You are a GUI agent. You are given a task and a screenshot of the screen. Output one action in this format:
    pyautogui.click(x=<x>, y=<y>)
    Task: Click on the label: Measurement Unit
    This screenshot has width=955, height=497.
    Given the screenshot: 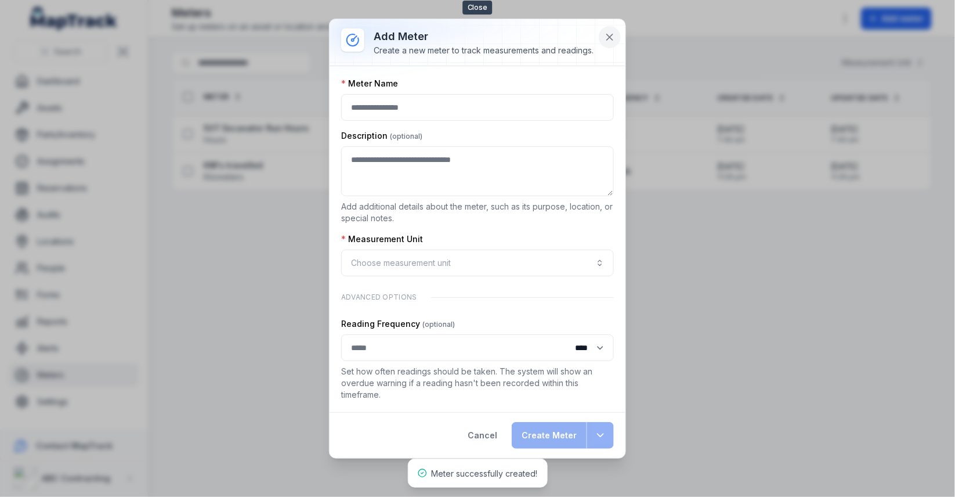 What is the action you would take?
    pyautogui.click(x=382, y=239)
    